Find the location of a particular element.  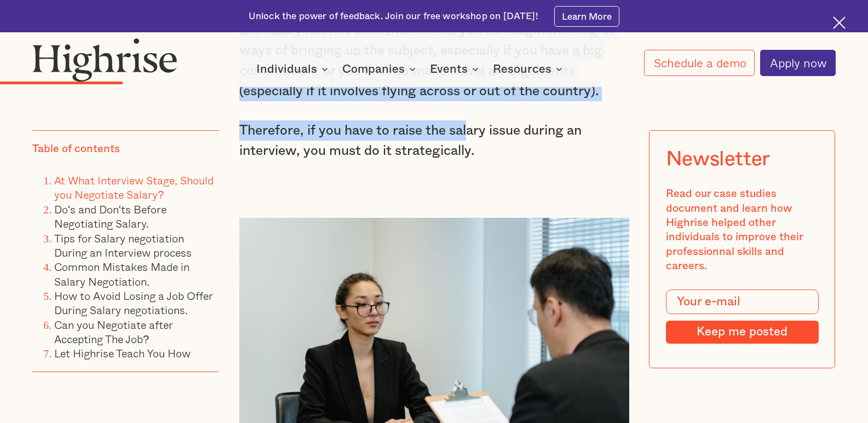

img: Highrise logo is located at coordinates (105, 60).